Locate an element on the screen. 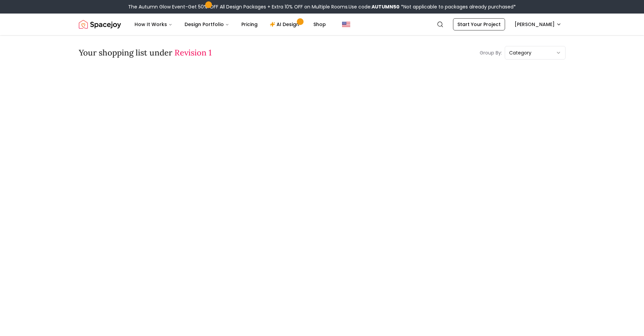 The height and width of the screenshot is (336, 644). button: How It Works is located at coordinates (154, 24).